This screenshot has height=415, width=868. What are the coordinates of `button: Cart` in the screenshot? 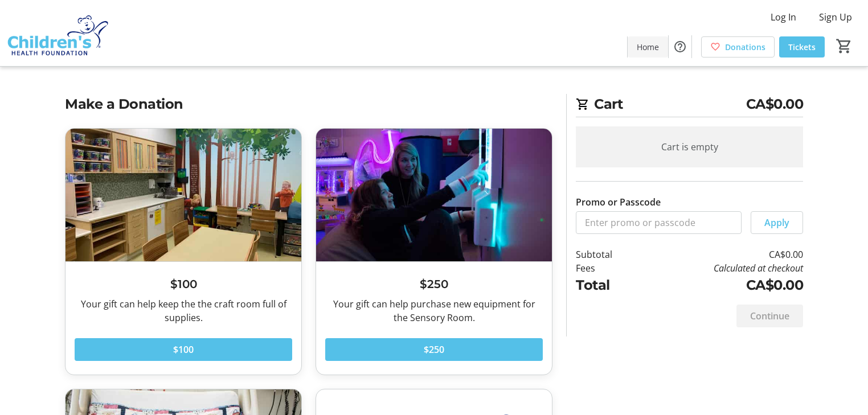 It's located at (844, 46).